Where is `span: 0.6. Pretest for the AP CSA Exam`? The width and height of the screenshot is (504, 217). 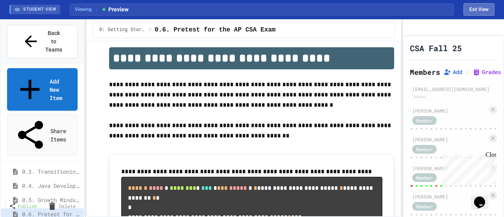
span: 0.6. Pretest for the AP CSA Exam is located at coordinates (215, 30).